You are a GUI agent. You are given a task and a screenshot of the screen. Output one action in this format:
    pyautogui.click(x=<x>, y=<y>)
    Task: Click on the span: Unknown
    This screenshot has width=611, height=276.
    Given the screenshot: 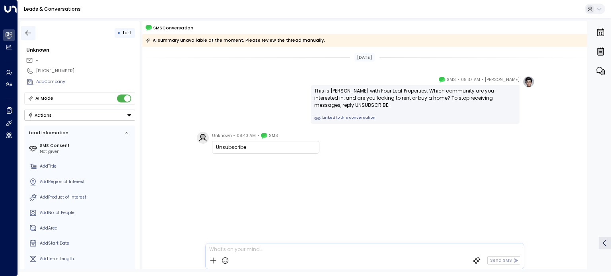 What is the action you would take?
    pyautogui.click(x=222, y=136)
    